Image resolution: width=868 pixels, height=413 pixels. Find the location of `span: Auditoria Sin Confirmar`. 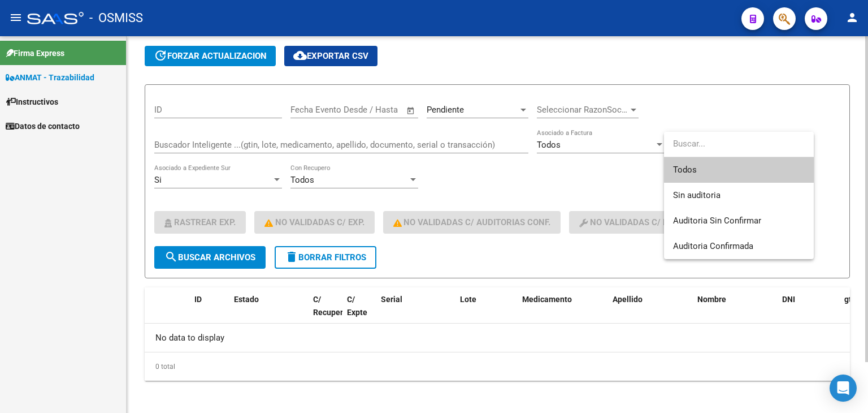

span: Auditoria Sin Confirmar is located at coordinates (717, 221).